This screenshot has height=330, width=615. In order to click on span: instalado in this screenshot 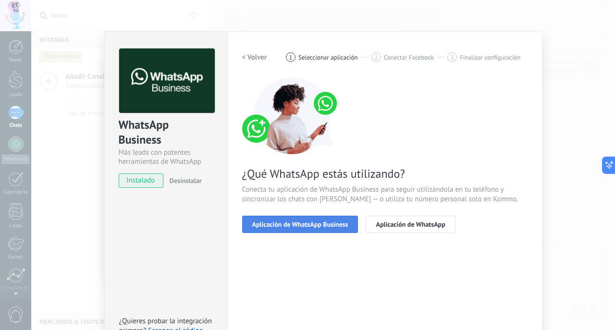, I will do `click(141, 181)`.